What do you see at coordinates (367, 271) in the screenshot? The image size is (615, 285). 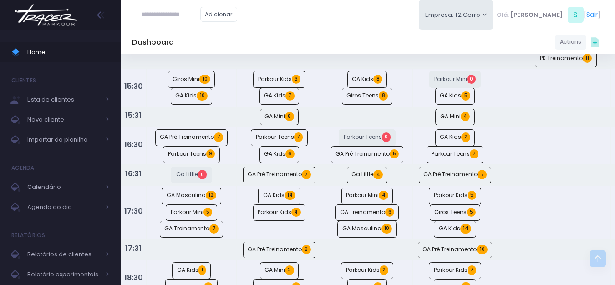 I see `a: Parkour Kids2` at bounding box center [367, 271].